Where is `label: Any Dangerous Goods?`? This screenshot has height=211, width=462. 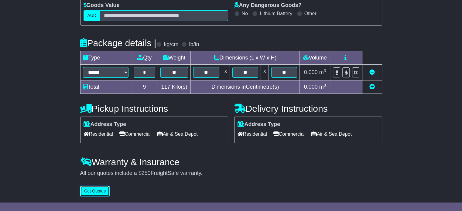 label: Any Dangerous Goods? is located at coordinates (268, 5).